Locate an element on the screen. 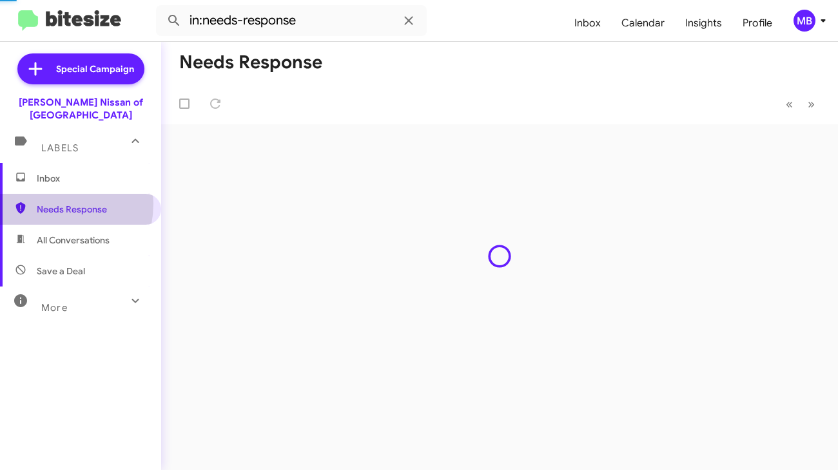 The width and height of the screenshot is (838, 470). a: Special Campaign is located at coordinates (81, 69).